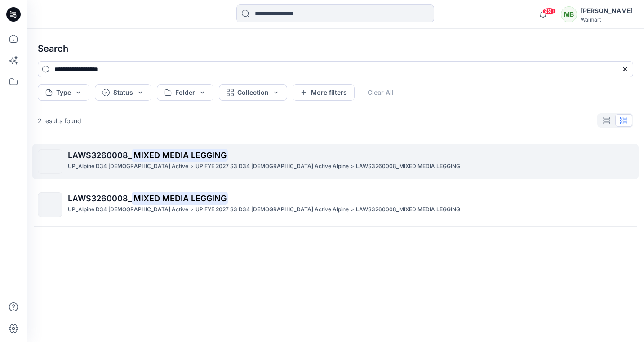 This screenshot has width=644, height=342. What do you see at coordinates (335, 49) in the screenshot?
I see `h4: Search` at bounding box center [335, 49].